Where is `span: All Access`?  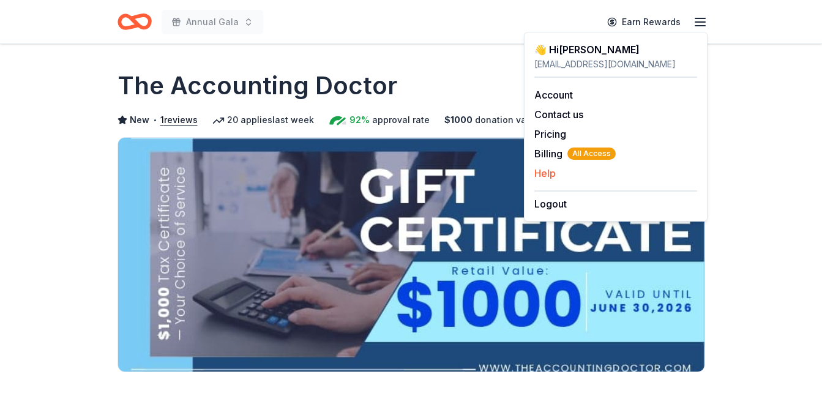 span: All Access is located at coordinates (591, 154).